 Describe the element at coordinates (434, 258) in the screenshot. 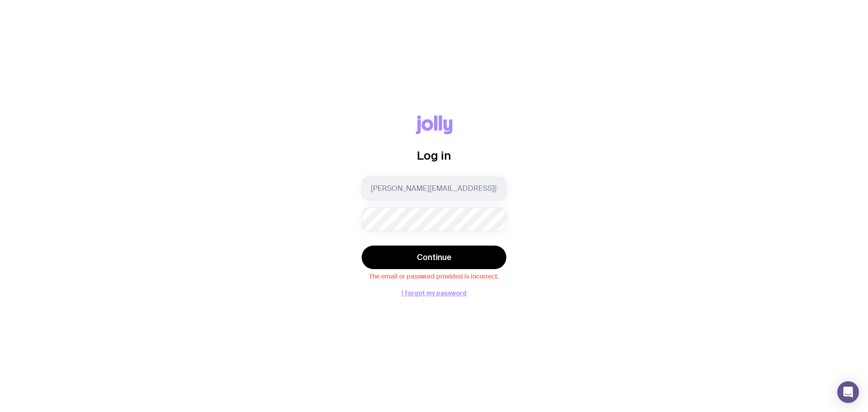

I see `button: Continue` at that location.